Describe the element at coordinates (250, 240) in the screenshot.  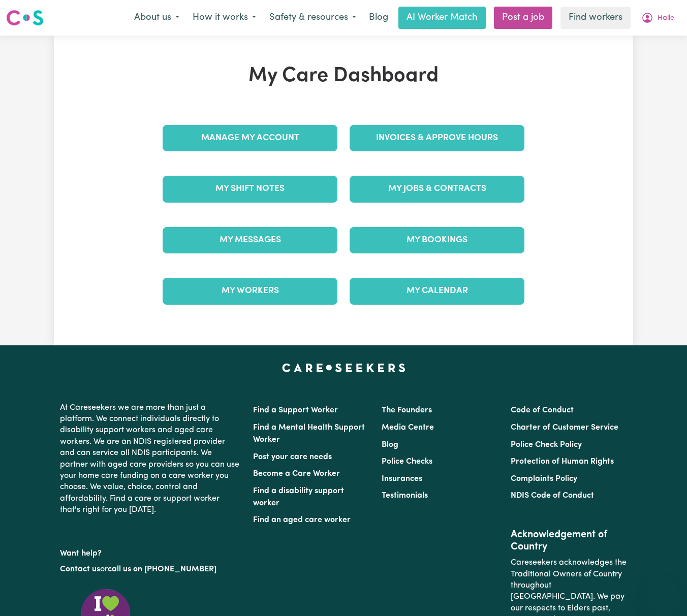
I see `a: My Messages` at that location.